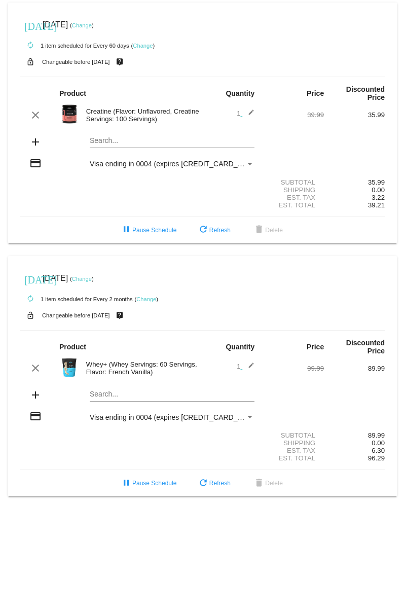 The height and width of the screenshot is (612, 405). Describe the element at coordinates (75, 46) in the screenshot. I see `small: 1 item scheduled for Every 60 days` at that location.